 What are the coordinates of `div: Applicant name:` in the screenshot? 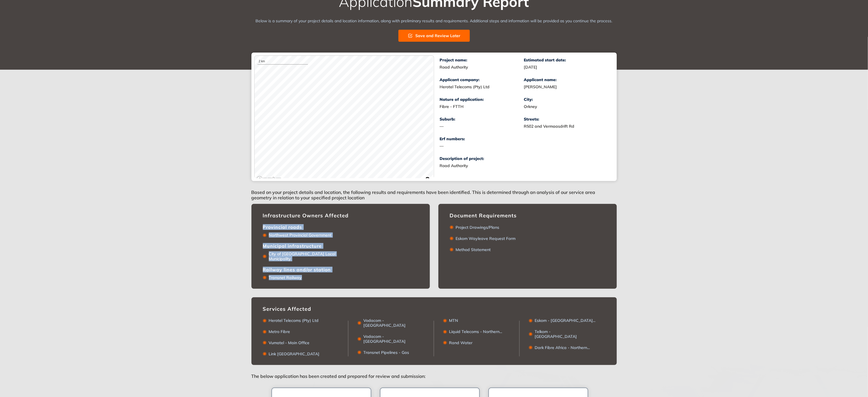 It's located at (566, 80).